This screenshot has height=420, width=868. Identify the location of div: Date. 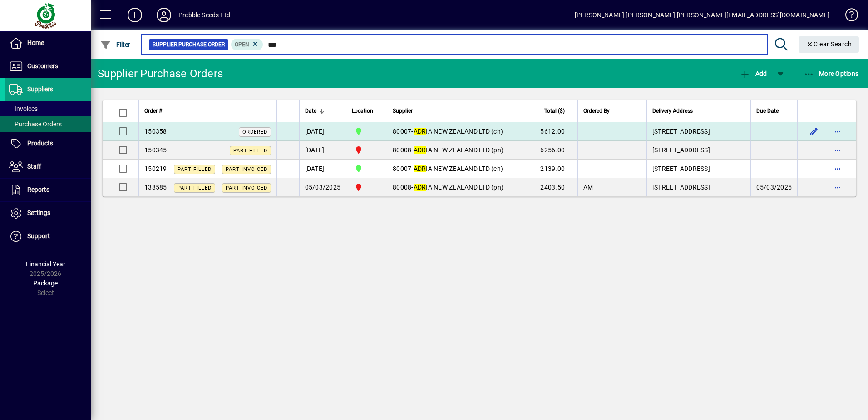
(323, 111).